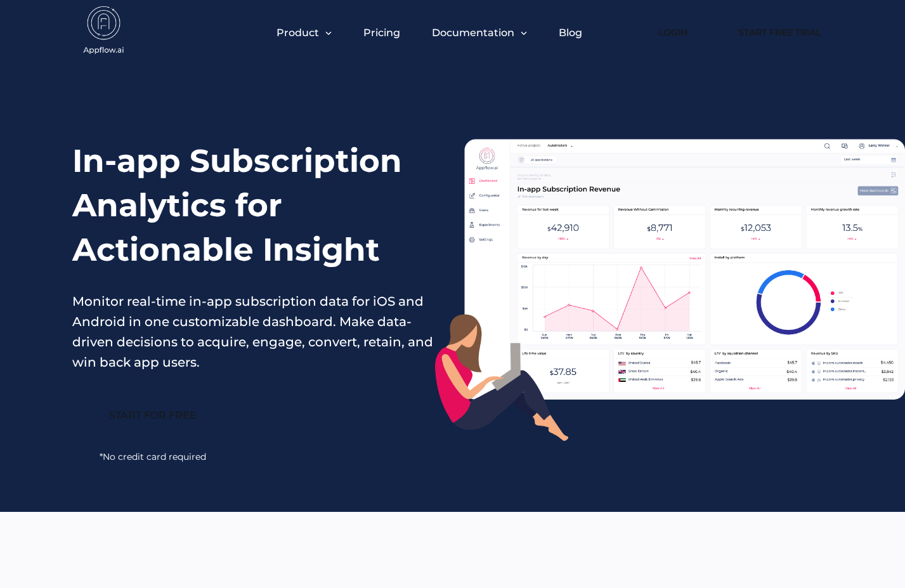 The image size is (905, 588). Describe the element at coordinates (304, 33) in the screenshot. I see `button: Product` at that location.